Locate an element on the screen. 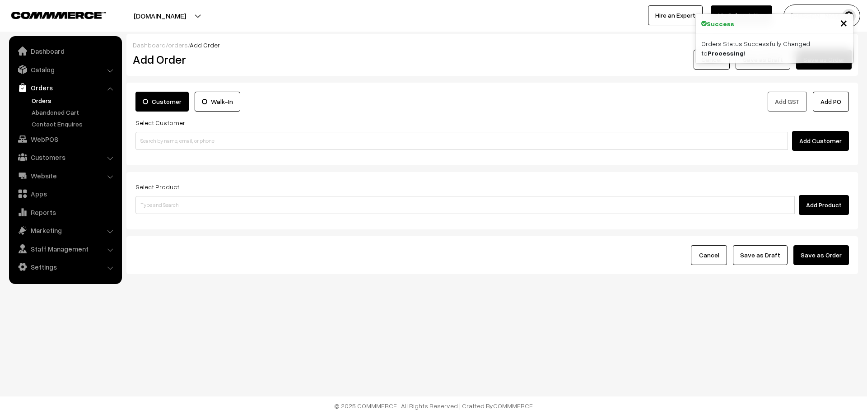  a: WebPOS is located at coordinates (65, 139).